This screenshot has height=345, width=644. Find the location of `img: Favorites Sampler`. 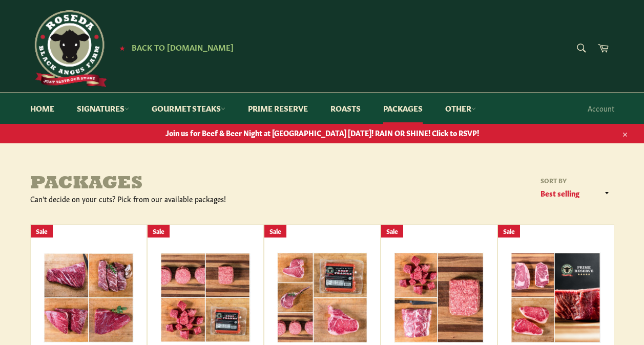

img: Favorites Sampler is located at coordinates (205, 298).